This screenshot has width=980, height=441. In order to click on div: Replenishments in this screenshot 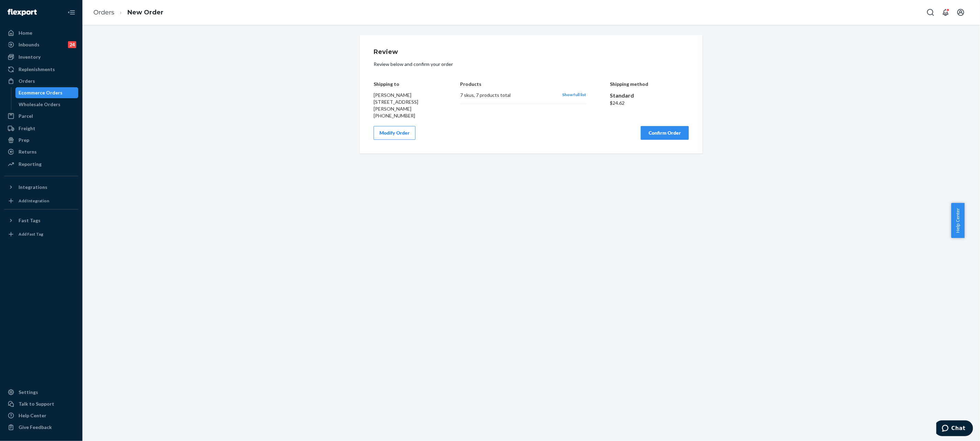, I will do `click(37, 70)`.